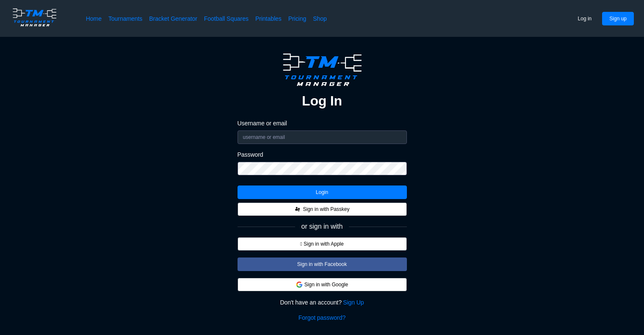  What do you see at coordinates (322, 101) in the screenshot?
I see `h2: Log In` at bounding box center [322, 101].